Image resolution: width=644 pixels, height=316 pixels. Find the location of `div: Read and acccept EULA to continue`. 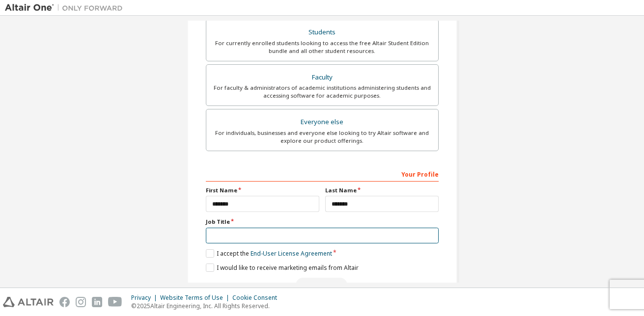

div: Read and acccept EULA to continue is located at coordinates (322, 285).